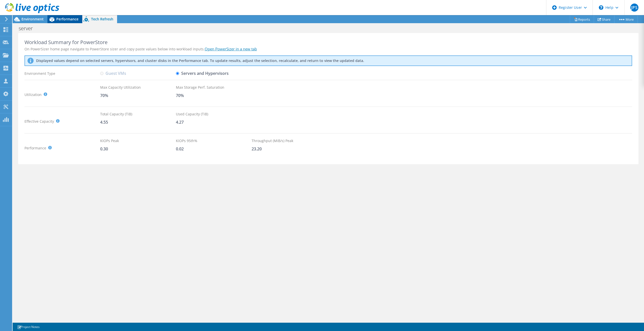 The width and height of the screenshot is (644, 331). Describe the element at coordinates (62, 148) in the screenshot. I see `div: Performance` at that location.